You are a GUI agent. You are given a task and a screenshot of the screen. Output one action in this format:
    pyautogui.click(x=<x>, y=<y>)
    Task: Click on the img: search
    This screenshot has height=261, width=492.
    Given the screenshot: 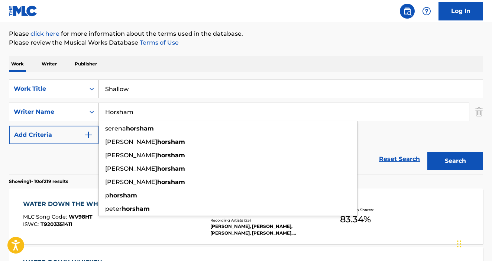 What is the action you would take?
    pyautogui.click(x=407, y=11)
    